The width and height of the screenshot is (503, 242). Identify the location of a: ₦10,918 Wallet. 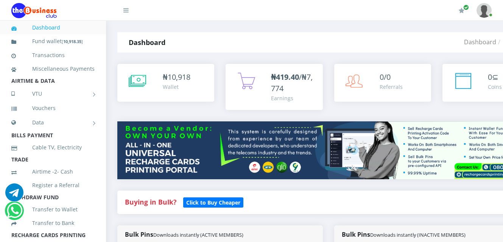
(166, 83).